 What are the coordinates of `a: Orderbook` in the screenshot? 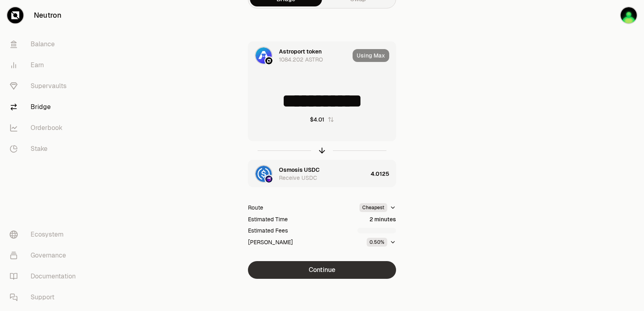 It's located at (45, 128).